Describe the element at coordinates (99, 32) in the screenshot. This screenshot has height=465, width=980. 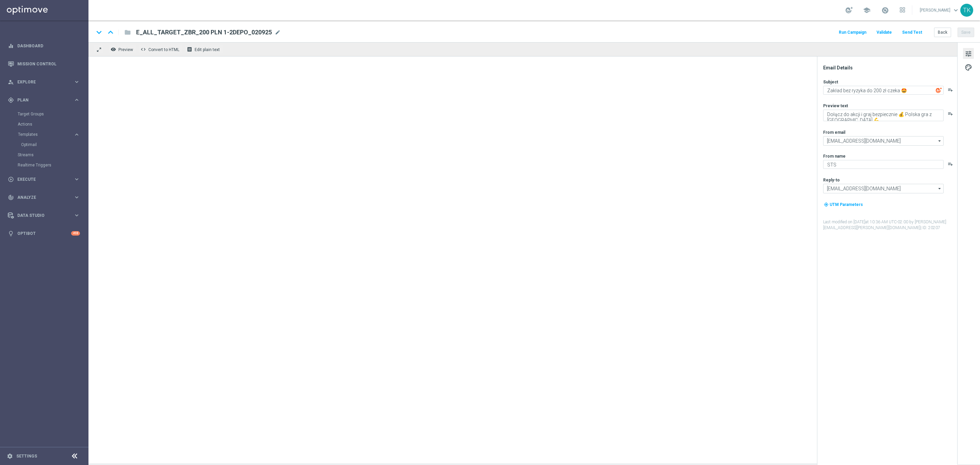
I see `i: keyboard_arrow_down` at that location.